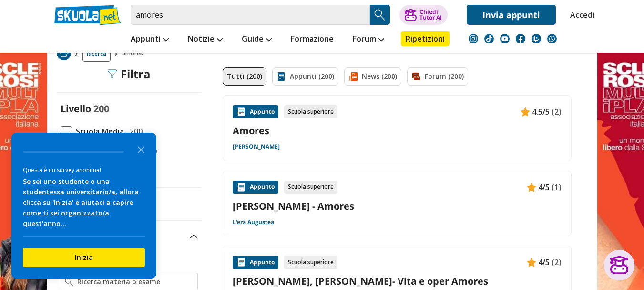 This screenshot has width=644, height=290. What do you see at coordinates (580, 15) in the screenshot?
I see `a: Accedi` at bounding box center [580, 15].